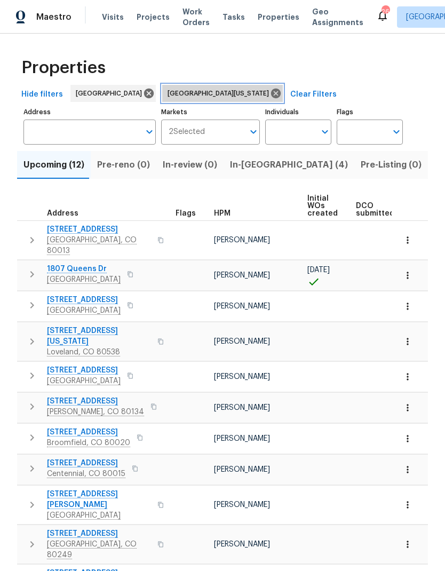 The width and height of the screenshot is (445, 571). I want to click on span: In-review (0), so click(190, 165).